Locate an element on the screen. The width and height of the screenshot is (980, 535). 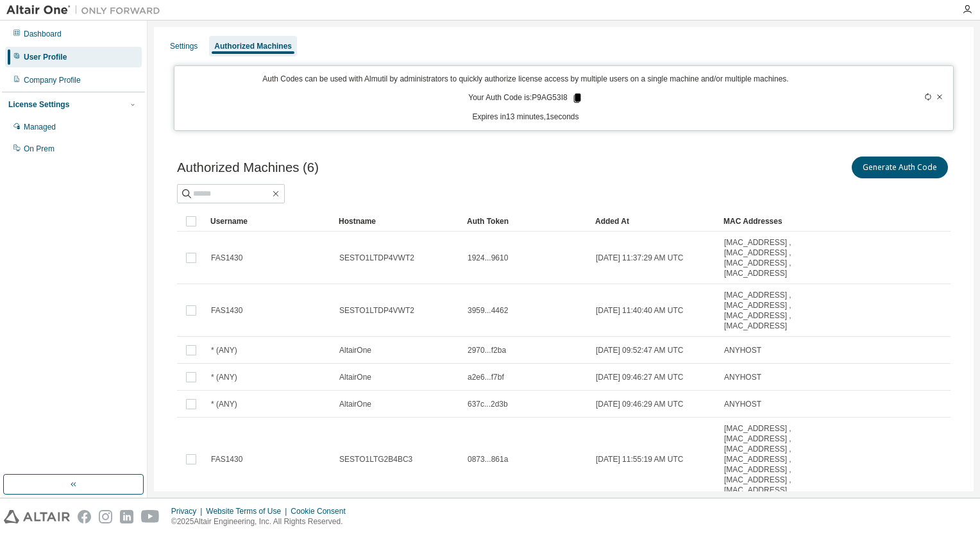
img: instagram.svg is located at coordinates (105, 516).